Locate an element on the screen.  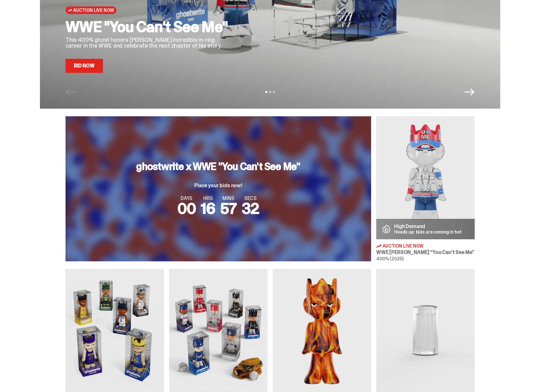
p: High Demand is located at coordinates (428, 227).